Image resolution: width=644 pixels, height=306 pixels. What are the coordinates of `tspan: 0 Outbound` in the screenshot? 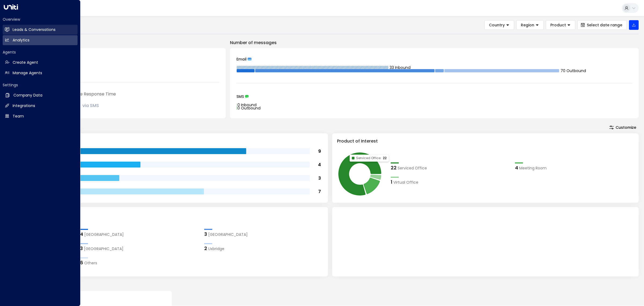 It's located at (249, 108).